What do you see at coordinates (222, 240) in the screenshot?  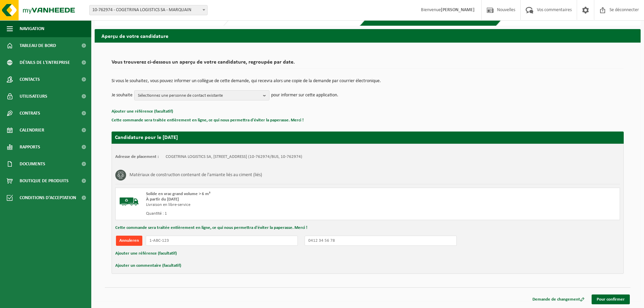 I see `input: 1-ABC-123` at bounding box center [222, 240].